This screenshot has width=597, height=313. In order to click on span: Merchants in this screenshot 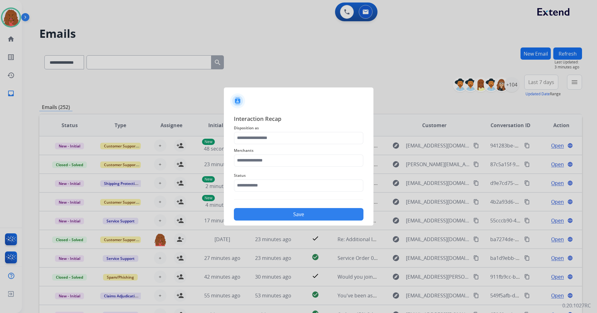, I will do `click(298, 150)`.